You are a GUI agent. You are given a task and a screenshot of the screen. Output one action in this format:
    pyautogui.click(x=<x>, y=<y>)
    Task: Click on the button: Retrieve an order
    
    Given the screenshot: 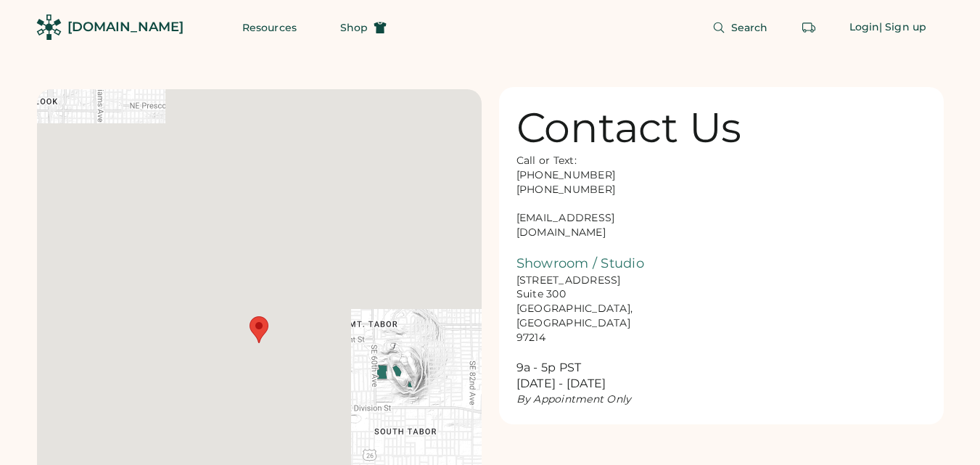 What is the action you would take?
    pyautogui.click(x=808, y=27)
    